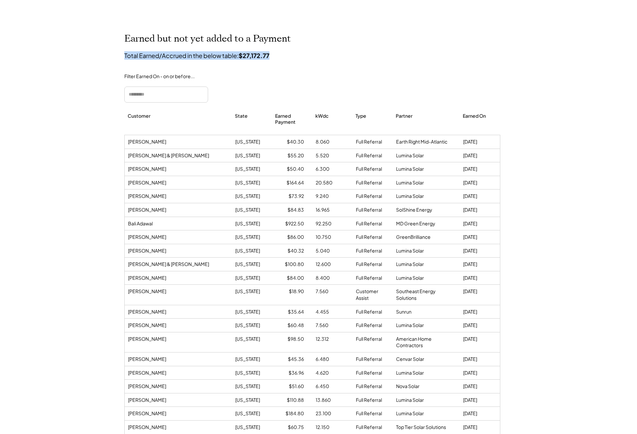 The height and width of the screenshot is (434, 637). I want to click on div: 6.300, so click(333, 169).